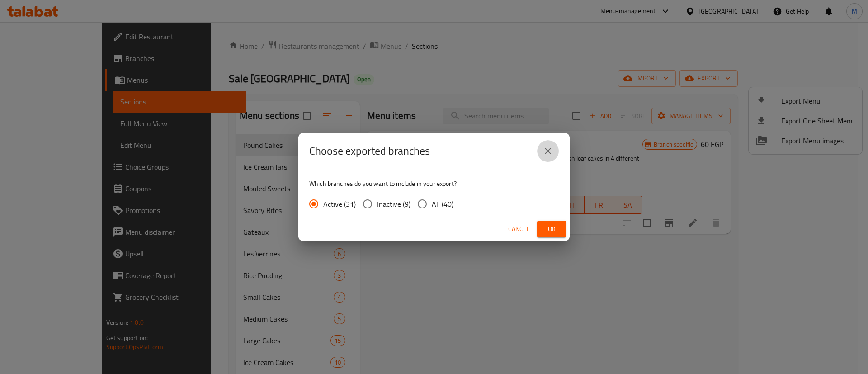 The height and width of the screenshot is (374, 868). What do you see at coordinates (340, 204) in the screenshot?
I see `span: Active (31)` at bounding box center [340, 204].